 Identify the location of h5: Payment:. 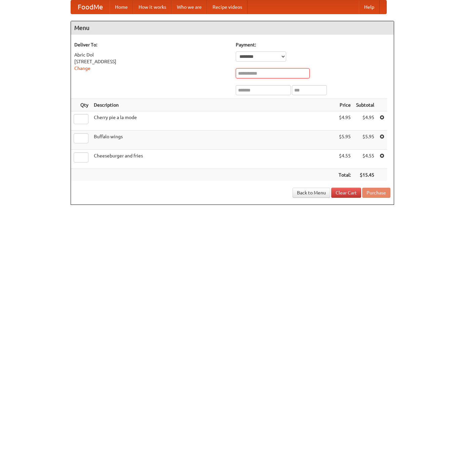
(313, 45).